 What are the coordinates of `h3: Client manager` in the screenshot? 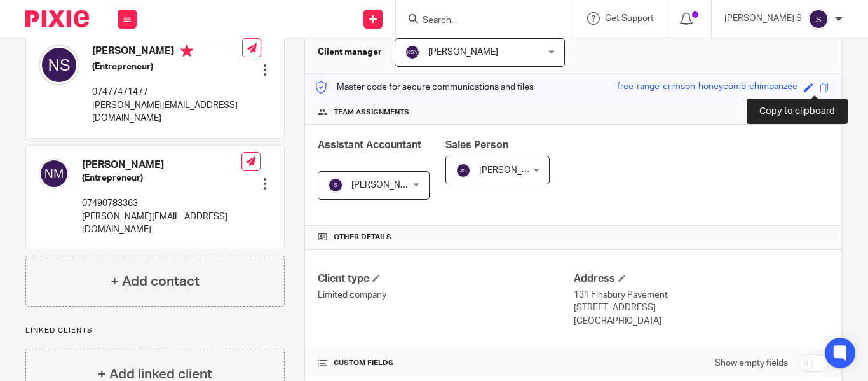 It's located at (350, 52).